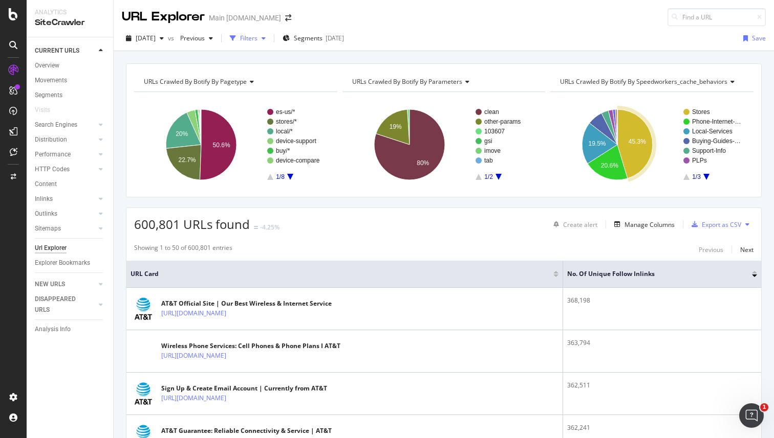 Image resolution: width=774 pixels, height=438 pixels. What do you see at coordinates (244, 389) in the screenshot?
I see `div: Sign Up & Create Email Account | Currently from AT&T` at bounding box center [244, 389].